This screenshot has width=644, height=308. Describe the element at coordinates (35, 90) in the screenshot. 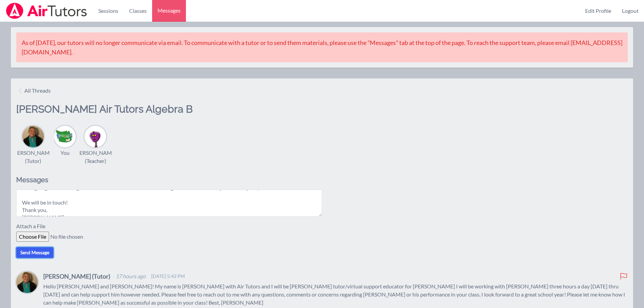

I see `a: All Threads` at that location.